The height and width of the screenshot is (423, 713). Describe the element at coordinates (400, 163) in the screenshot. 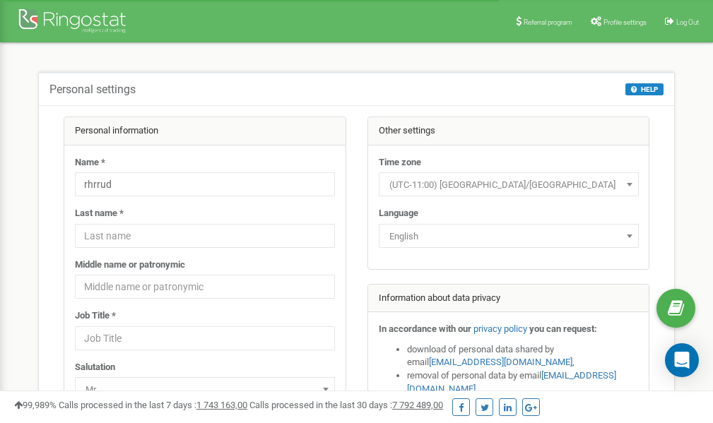

I see `label: Time zone` at that location.